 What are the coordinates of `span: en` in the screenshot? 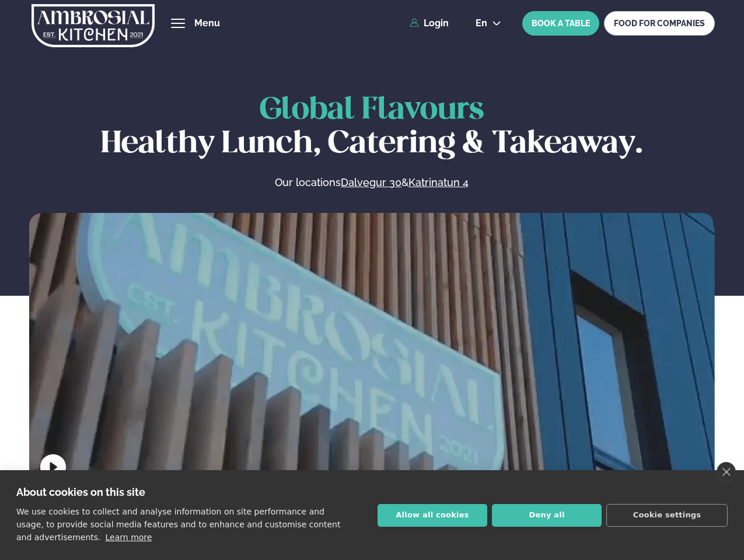 It's located at (482, 24).